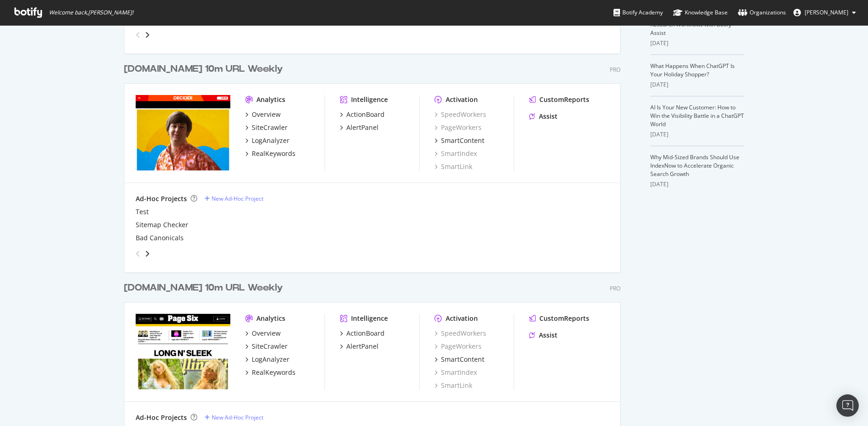 The height and width of the screenshot is (426, 868). Describe the element at coordinates (183, 352) in the screenshot. I see `img: www.Pagesix.com` at that location.